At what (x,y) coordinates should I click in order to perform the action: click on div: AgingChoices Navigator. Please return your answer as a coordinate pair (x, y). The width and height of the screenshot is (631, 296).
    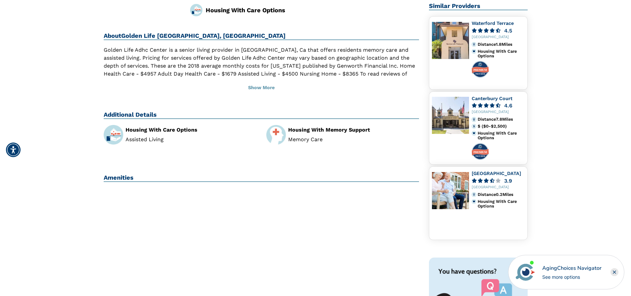
    Looking at the image, I should click on (572, 268).